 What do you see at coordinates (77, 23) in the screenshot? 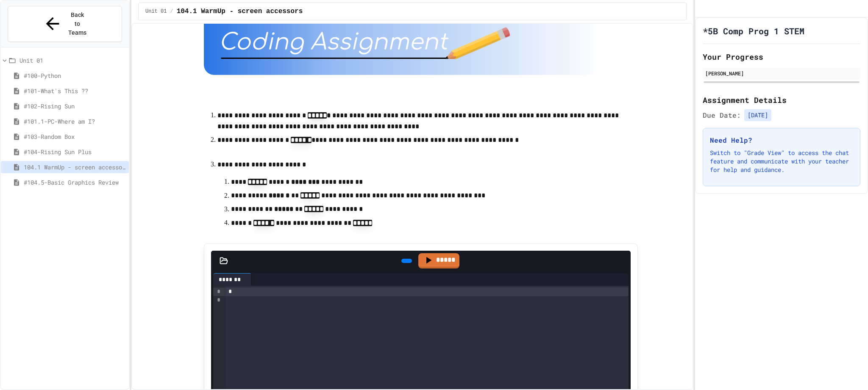
I see `span: Back to Teams` at bounding box center [77, 23].